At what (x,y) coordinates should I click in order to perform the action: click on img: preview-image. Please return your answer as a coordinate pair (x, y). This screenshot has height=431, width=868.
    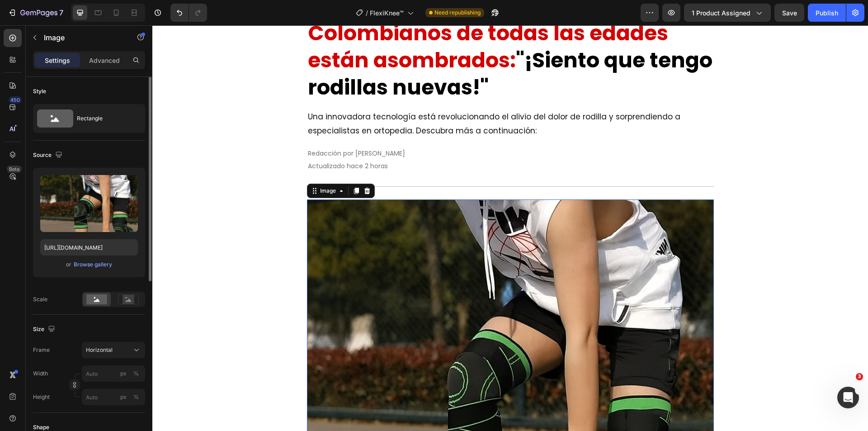
    Looking at the image, I should click on (89, 203).